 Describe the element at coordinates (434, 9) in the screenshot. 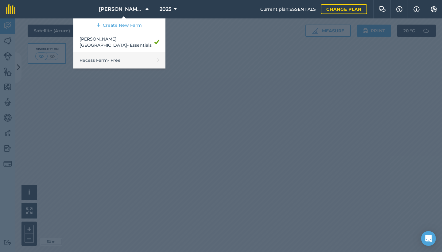

I see `img: A cog icon` at that location.